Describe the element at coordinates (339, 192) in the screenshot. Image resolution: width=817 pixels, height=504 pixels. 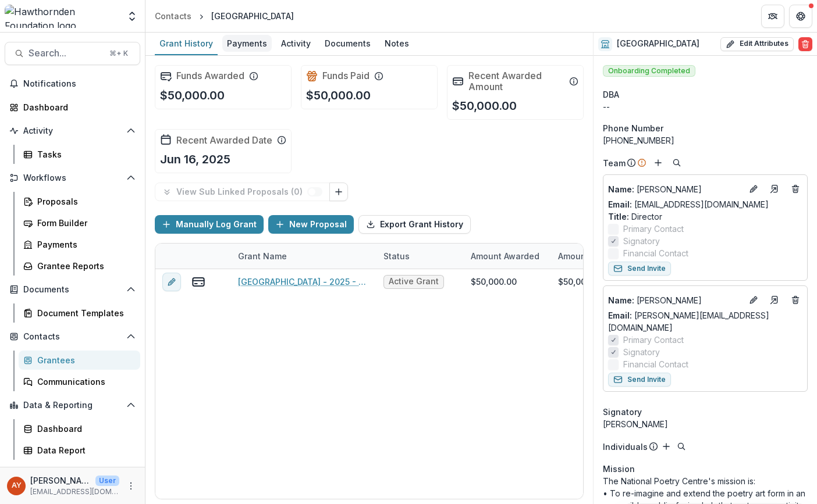
I see `button: Link Grants` at that location.